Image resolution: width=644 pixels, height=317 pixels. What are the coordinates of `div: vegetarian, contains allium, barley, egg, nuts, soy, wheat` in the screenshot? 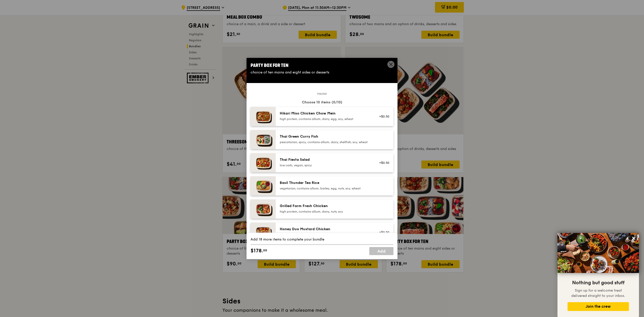 It's located at (325, 188).